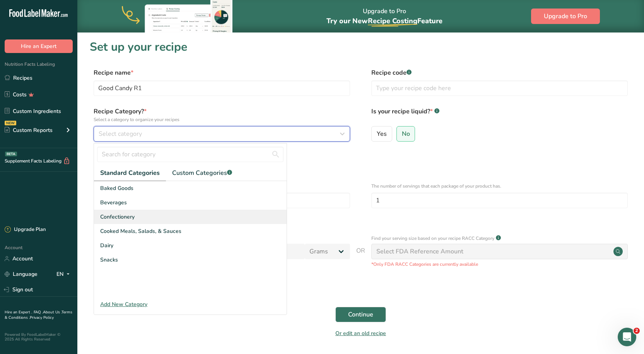 This screenshot has width=644, height=354. What do you see at coordinates (499, 115) in the screenshot?
I see `label: Is your recipe liquid?` at bounding box center [499, 115].